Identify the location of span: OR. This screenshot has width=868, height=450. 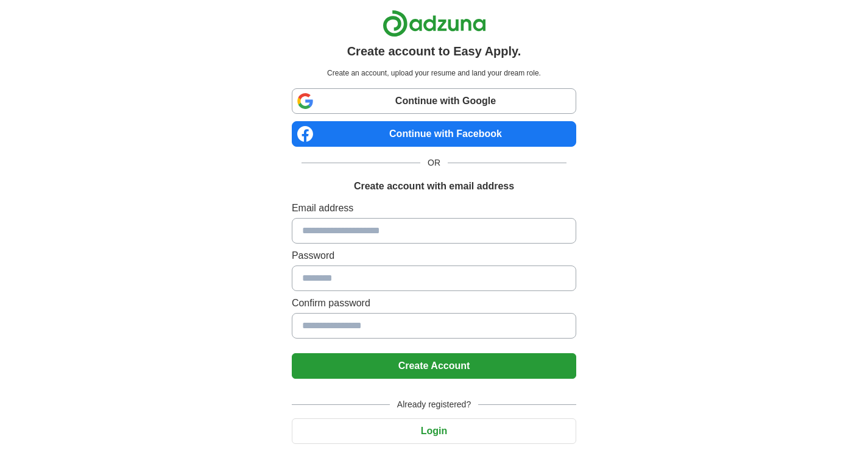
(434, 163).